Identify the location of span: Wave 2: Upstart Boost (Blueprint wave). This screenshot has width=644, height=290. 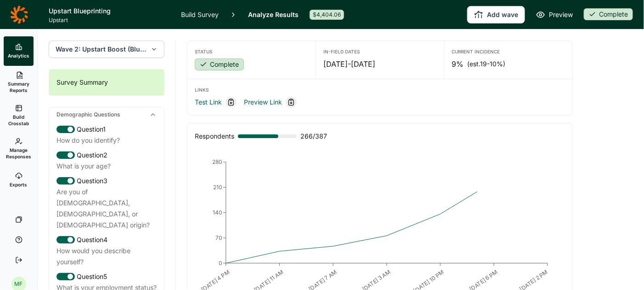
(101, 49).